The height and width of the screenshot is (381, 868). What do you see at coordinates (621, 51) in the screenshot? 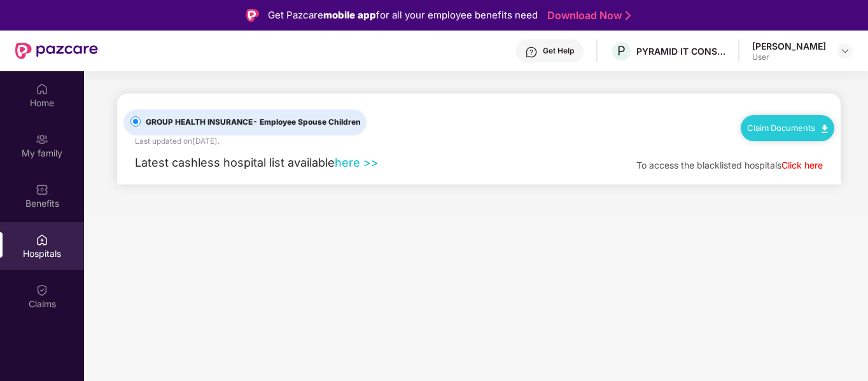
I see `span: P` at bounding box center [621, 51].